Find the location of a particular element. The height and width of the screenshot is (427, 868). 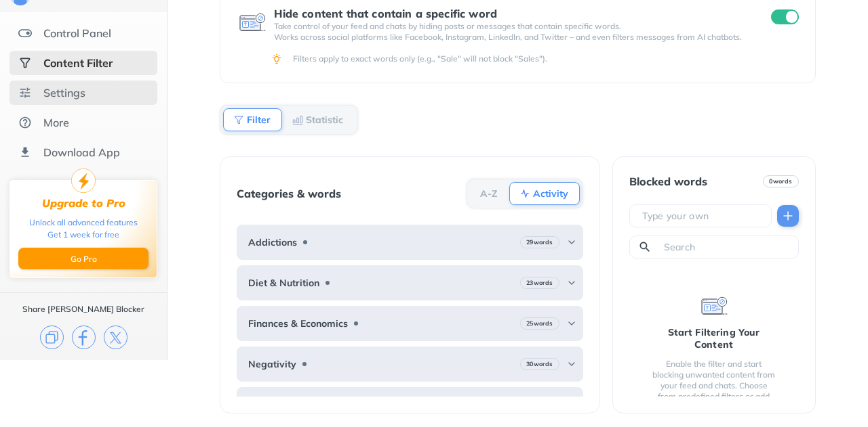

div: More is located at coordinates (56, 122).